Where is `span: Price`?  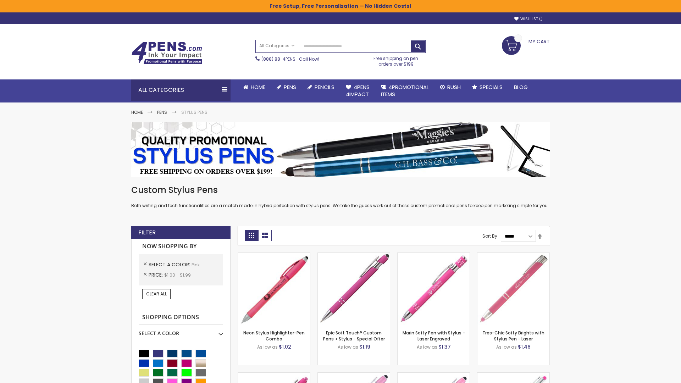
span: Price is located at coordinates (156, 275).